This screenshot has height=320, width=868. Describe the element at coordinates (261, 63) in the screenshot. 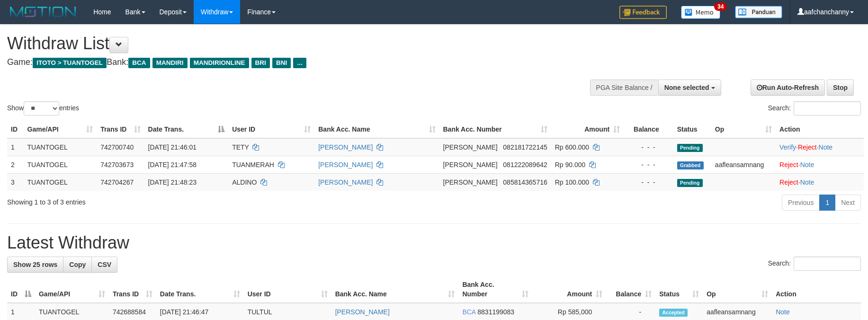

I see `span: BRI` at that location.